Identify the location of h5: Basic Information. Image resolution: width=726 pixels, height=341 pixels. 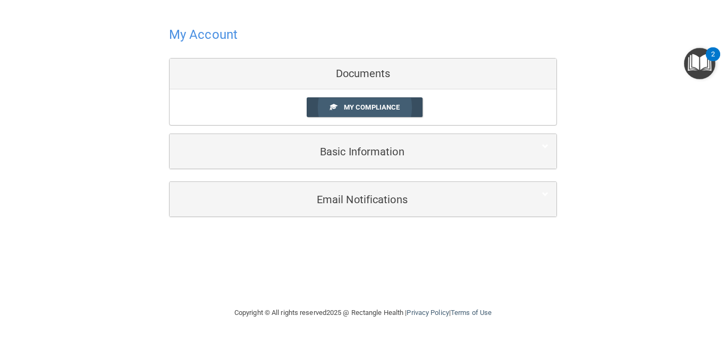
(347, 152).